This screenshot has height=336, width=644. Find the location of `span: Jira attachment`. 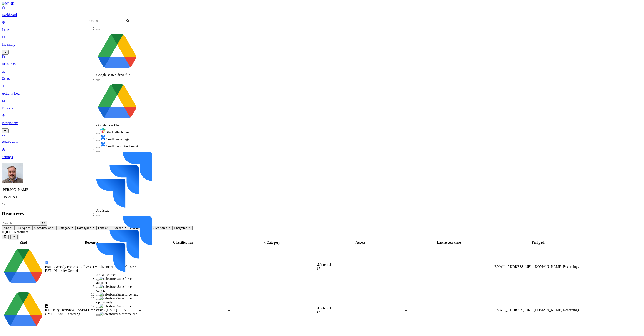

span: Jira attachment is located at coordinates (107, 275).